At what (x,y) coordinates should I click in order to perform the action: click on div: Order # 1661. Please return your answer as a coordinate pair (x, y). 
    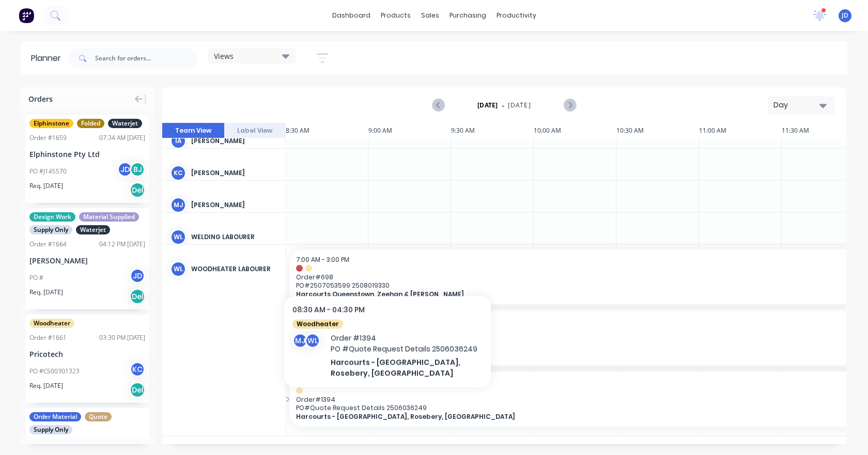
    Looking at the image, I should click on (48, 338).